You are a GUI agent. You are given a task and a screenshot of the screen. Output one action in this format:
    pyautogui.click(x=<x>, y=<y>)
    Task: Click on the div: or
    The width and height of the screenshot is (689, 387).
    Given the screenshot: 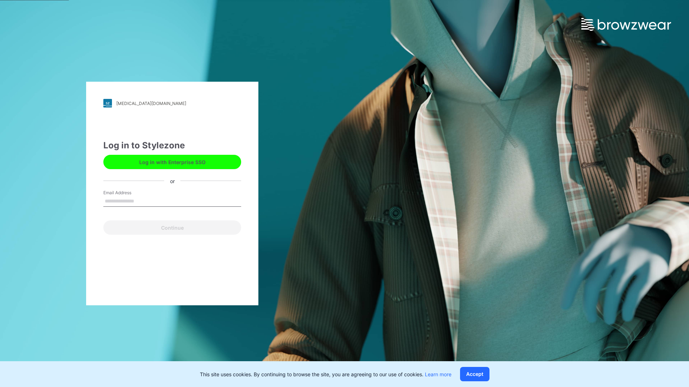 What is the action you would take?
    pyautogui.click(x=172, y=181)
    